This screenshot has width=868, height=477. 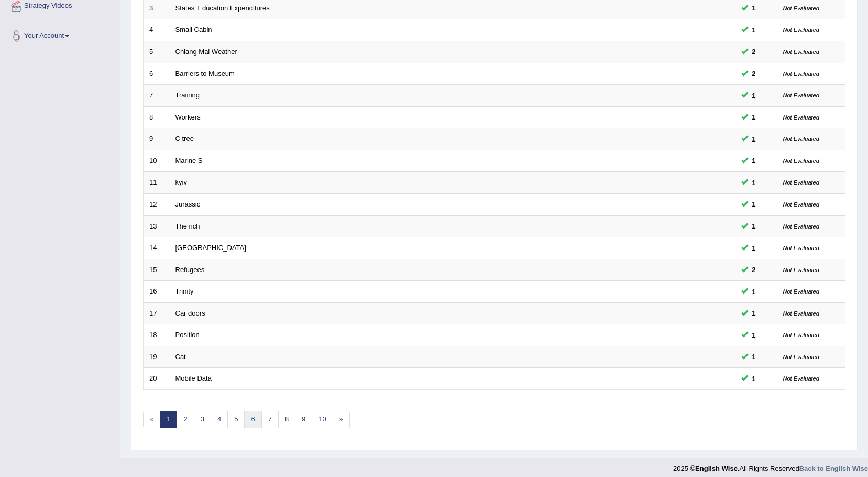 I want to click on td: 18, so click(x=157, y=335).